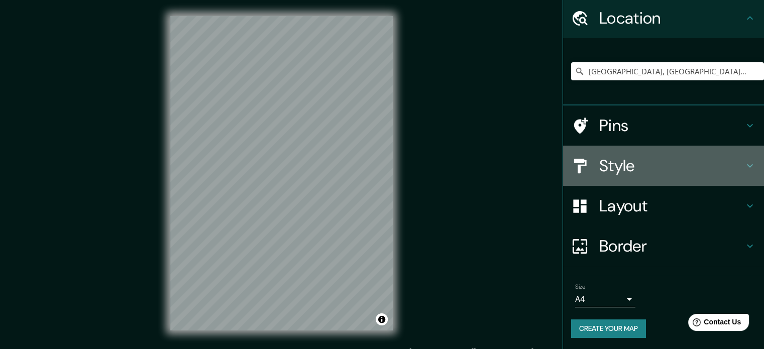  What do you see at coordinates (667, 71) in the screenshot?
I see `input: Pick your city or area` at bounding box center [667, 71].